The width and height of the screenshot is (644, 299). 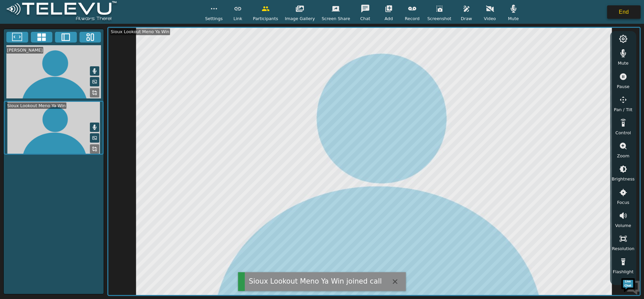 I want to click on span: Control, so click(x=623, y=133).